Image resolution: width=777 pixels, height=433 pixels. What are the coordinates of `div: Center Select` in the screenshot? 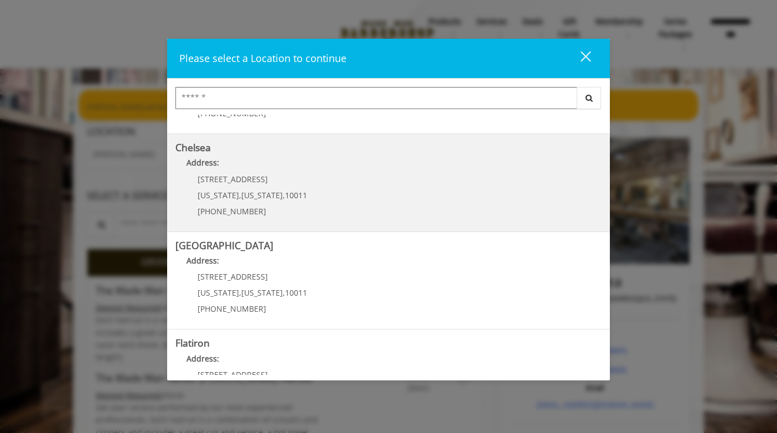 It's located at (388, 101).